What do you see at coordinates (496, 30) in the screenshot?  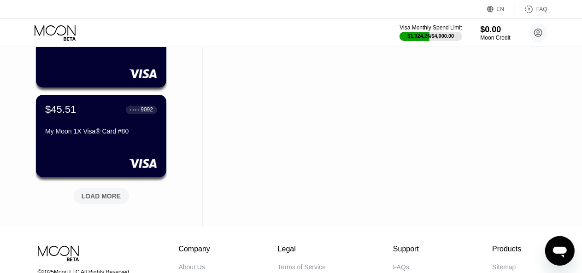 I see `div: $0.00` at bounding box center [496, 30].